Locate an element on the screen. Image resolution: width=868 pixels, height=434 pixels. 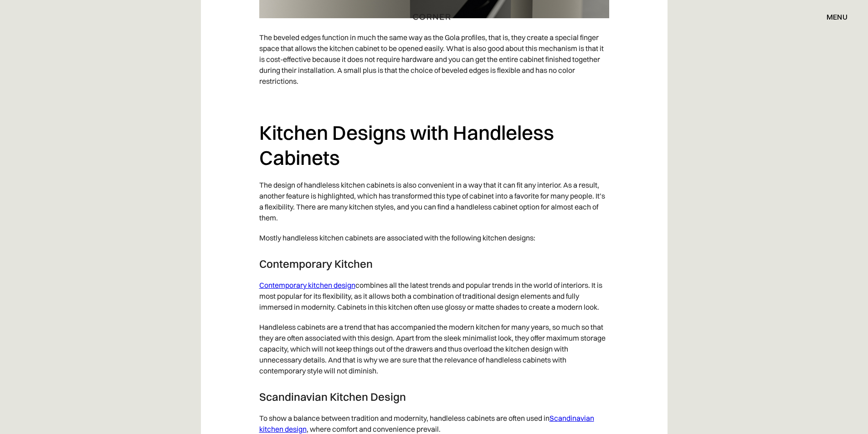
a: Scandinavian kitchen design is located at coordinates (427, 424).